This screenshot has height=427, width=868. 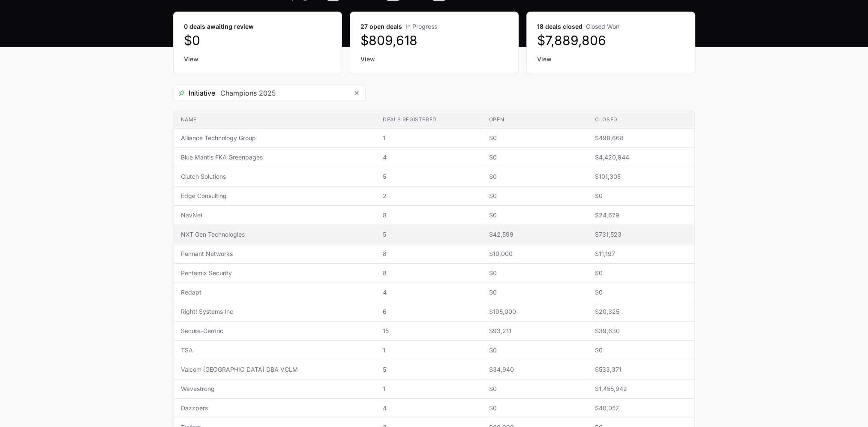 What do you see at coordinates (611, 27) in the screenshot?
I see `dt: 18 deals closed` at bounding box center [611, 27].